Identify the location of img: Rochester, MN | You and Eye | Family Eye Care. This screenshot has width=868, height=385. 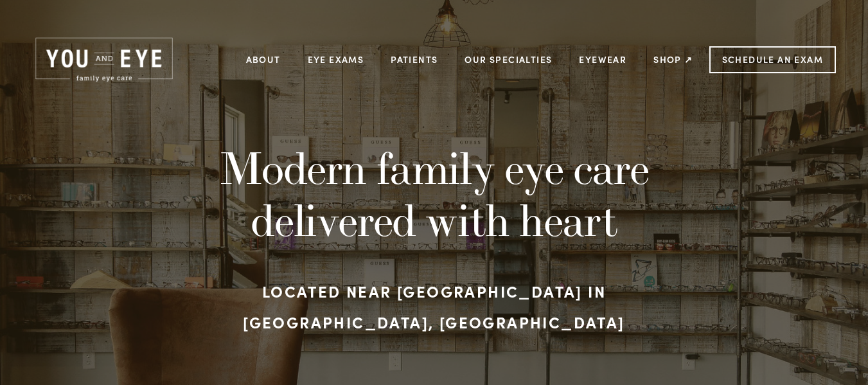
(104, 60).